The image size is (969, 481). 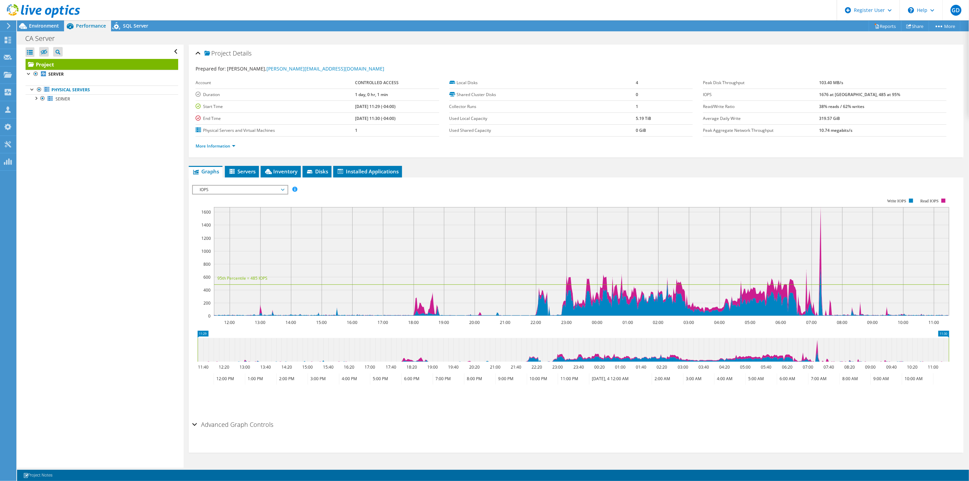 What do you see at coordinates (242, 171) in the screenshot?
I see `span: Servers` at bounding box center [242, 171].